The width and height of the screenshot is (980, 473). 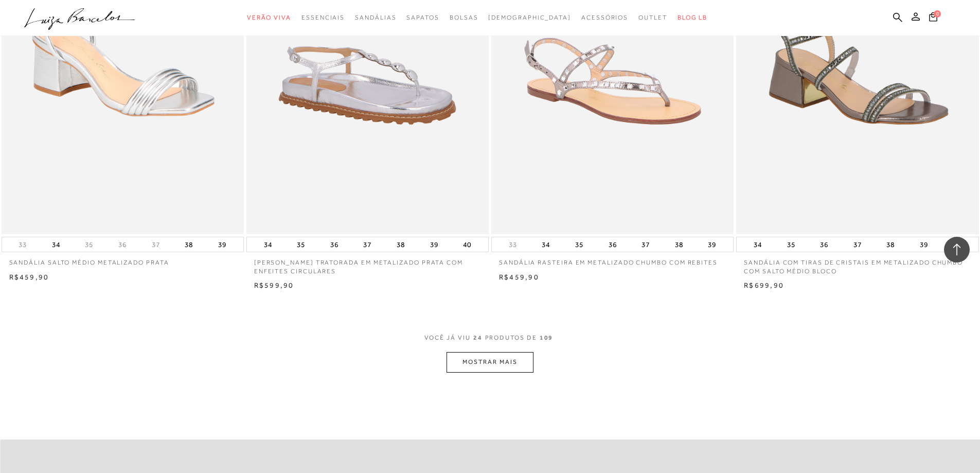 I want to click on span: Outlet, so click(x=653, y=17).